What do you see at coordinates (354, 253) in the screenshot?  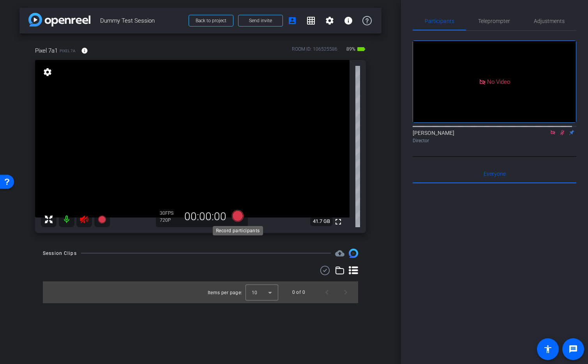 I see `img: Session clips` at bounding box center [354, 253].